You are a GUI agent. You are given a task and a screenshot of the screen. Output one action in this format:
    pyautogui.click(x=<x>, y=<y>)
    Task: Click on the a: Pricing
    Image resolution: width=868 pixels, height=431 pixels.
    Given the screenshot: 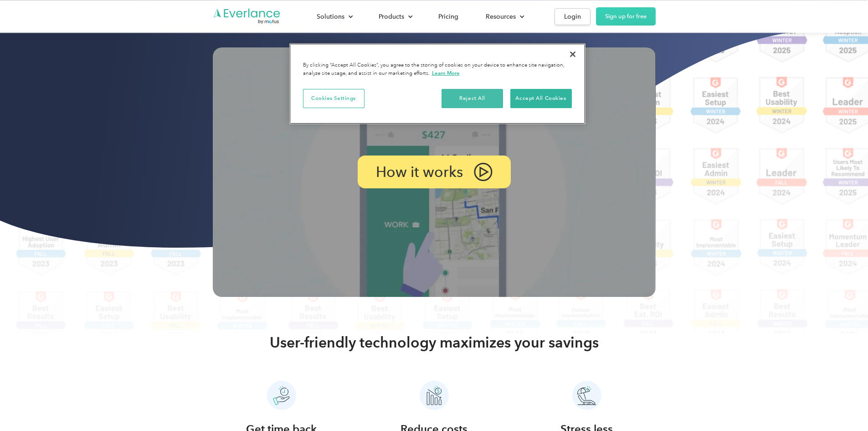 What is the action you would take?
    pyautogui.click(x=448, y=16)
    